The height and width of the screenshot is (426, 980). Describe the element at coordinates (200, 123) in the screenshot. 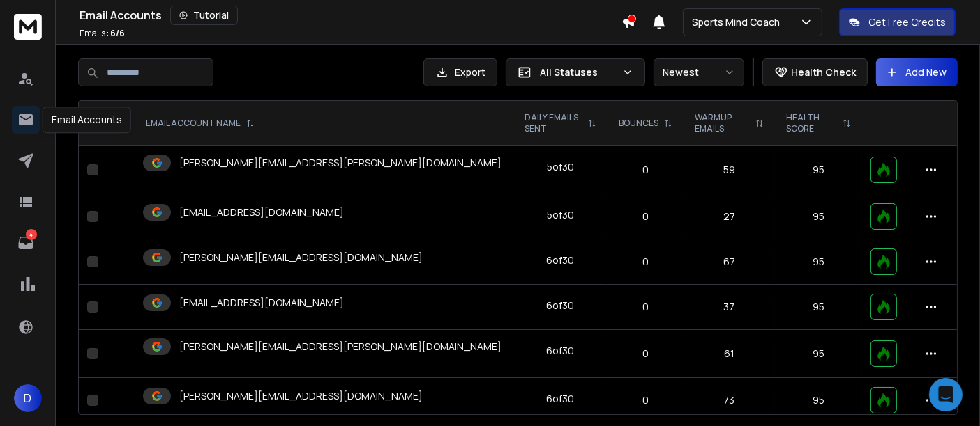

I see `div: EMAIL ACCOUNT NAME` at that location.